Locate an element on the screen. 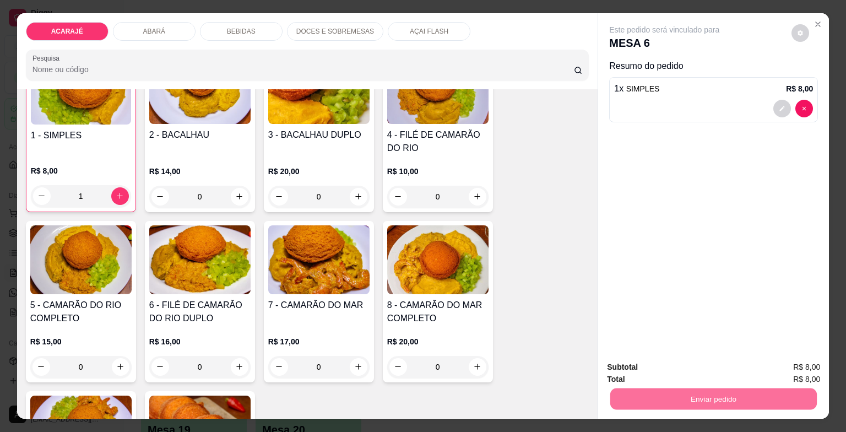  h4: 2 - BACALHAU is located at coordinates (200, 135).